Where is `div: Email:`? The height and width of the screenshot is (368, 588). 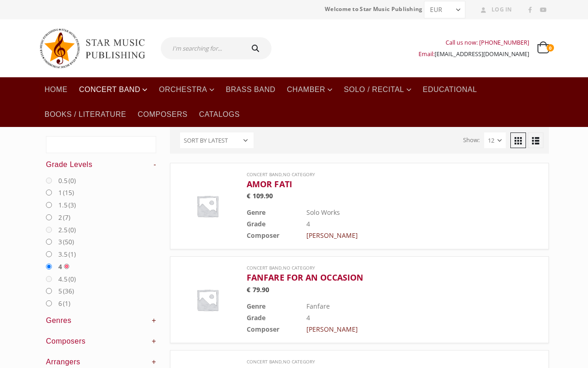
div: Email: is located at coordinates (474, 54).